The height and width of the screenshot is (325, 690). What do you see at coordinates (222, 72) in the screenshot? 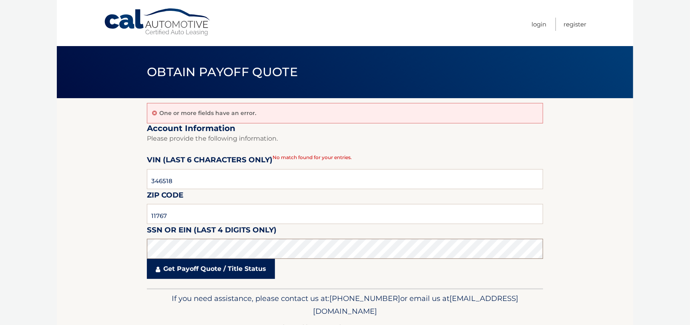
I see `span: Obtain Payoff Quote` at bounding box center [222, 72].